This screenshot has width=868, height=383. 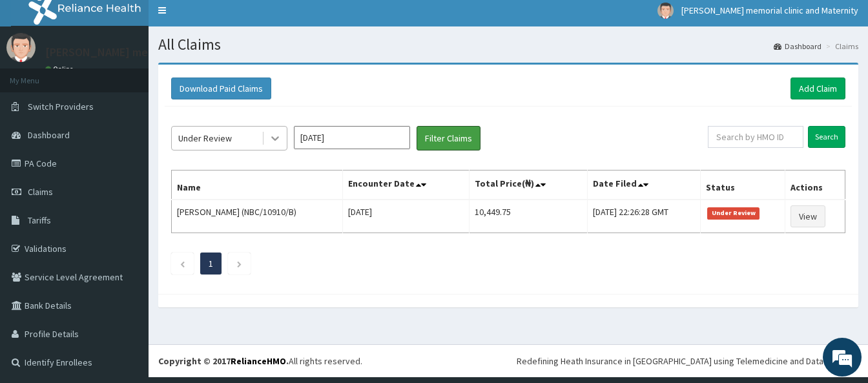 I want to click on div: Chat with us now, so click(x=142, y=81).